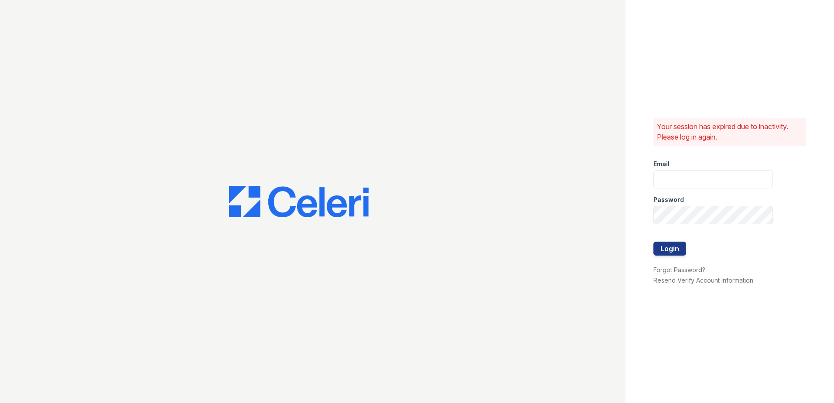 The width and height of the screenshot is (834, 403). Describe the element at coordinates (679, 270) in the screenshot. I see `a: Forgot Password?` at that location.